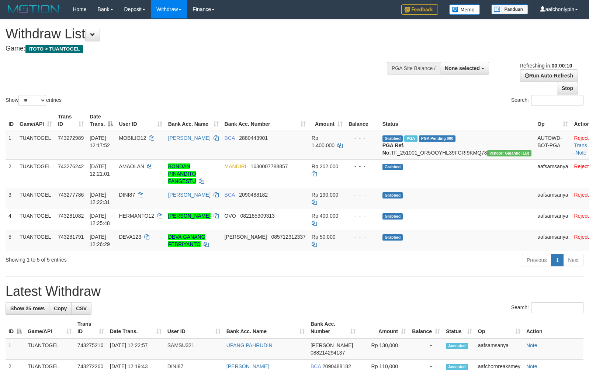 This screenshot has height=373, width=589. I want to click on h1: Latest Withdraw, so click(295, 292).